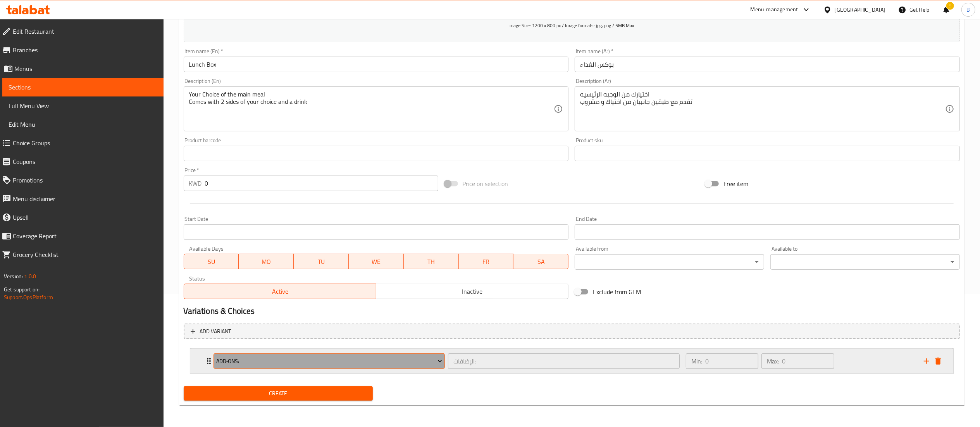 This screenshot has height=427, width=980. I want to click on button: TH, so click(431, 261).